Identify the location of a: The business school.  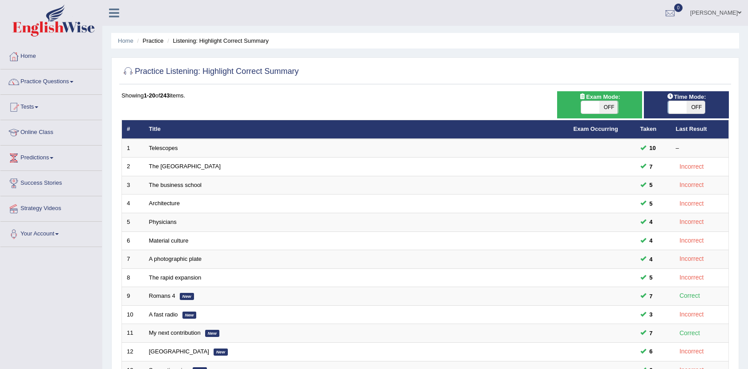
(175, 185).